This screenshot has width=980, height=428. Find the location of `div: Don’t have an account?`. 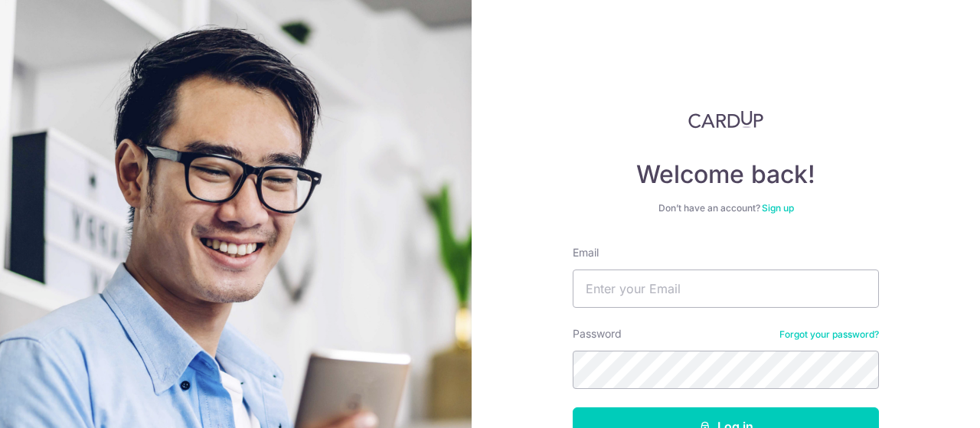

div: Don’t have an account? is located at coordinates (726, 209).